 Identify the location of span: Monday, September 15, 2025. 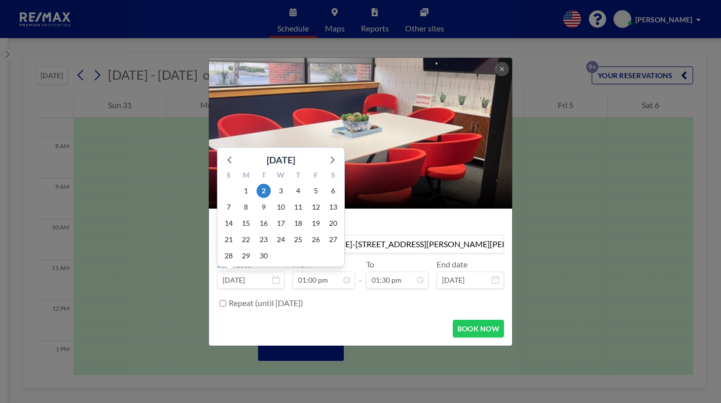
(246, 223).